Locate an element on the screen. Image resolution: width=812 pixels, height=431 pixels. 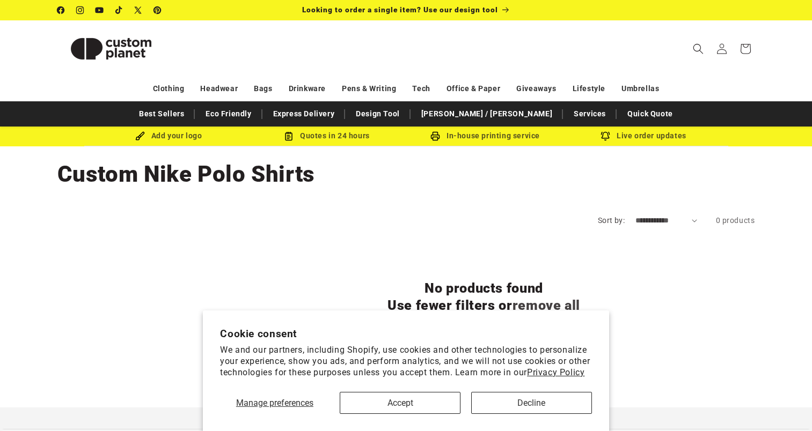
div: Live order updates is located at coordinates (643, 136).